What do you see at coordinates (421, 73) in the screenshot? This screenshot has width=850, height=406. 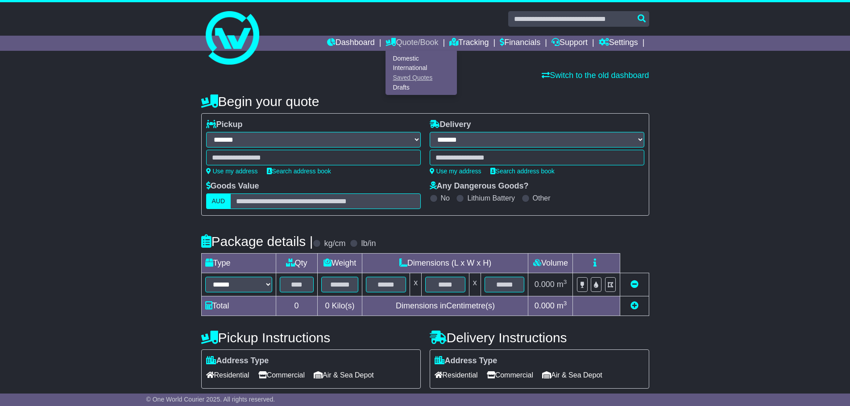 I see `div: Quote/Book` at bounding box center [421, 73].